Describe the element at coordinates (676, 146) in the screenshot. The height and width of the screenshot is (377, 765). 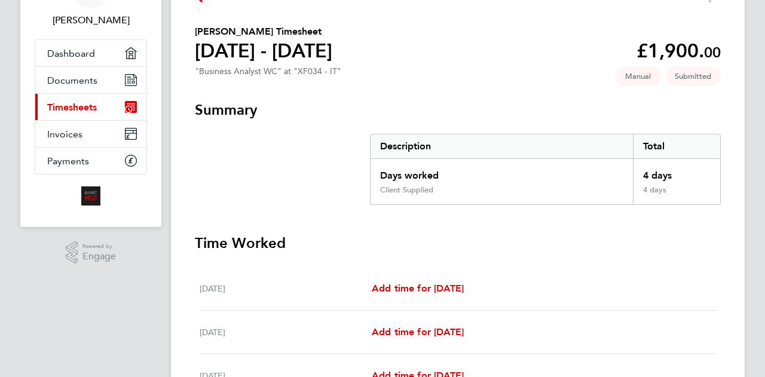
I see `div: Total` at that location.